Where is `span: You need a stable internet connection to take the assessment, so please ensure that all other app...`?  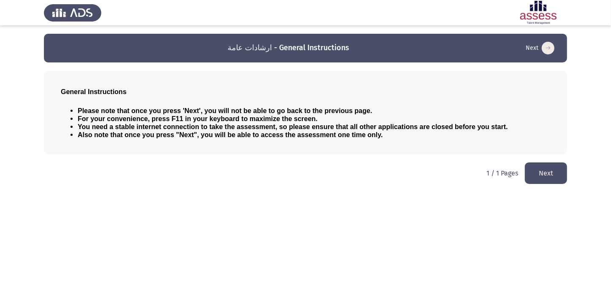 span: You need a stable internet connection to take the assessment, so please ensure that all other app... is located at coordinates (292, 127).